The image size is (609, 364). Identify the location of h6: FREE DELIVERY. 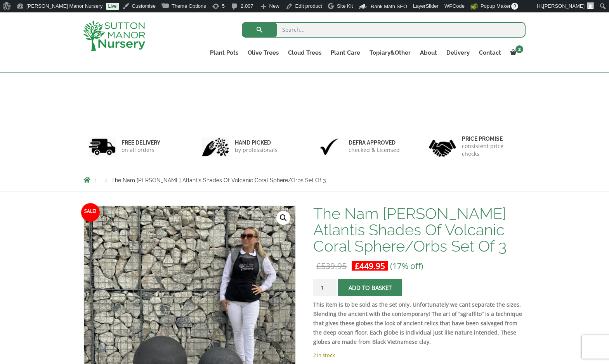
(141, 143).